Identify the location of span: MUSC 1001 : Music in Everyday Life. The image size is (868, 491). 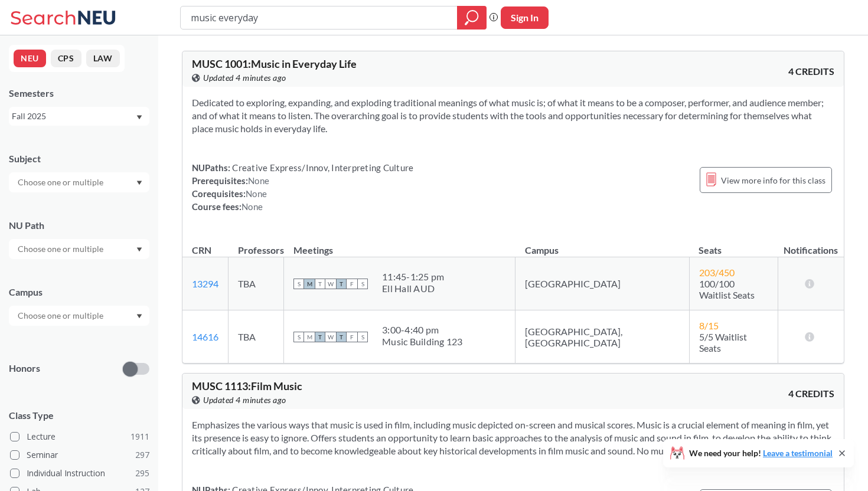
(274, 64).